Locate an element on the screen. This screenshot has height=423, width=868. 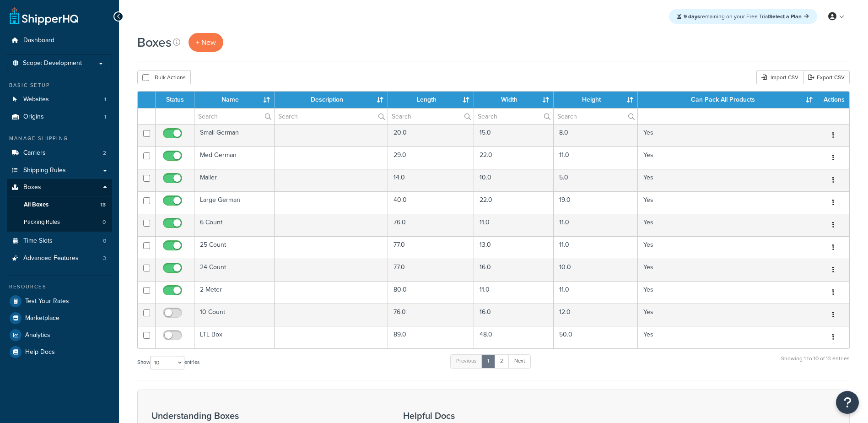
td: 6 Count is located at coordinates (234, 224).